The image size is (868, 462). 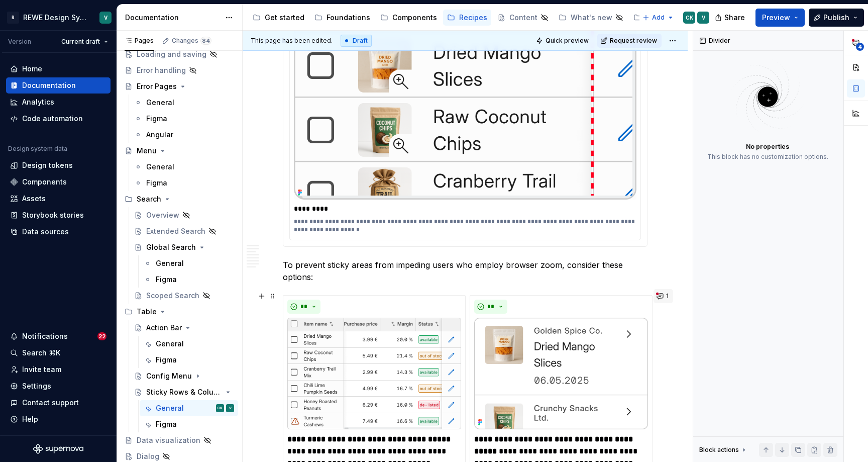 What do you see at coordinates (836, 18) in the screenshot?
I see `button: Publish` at bounding box center [836, 18].